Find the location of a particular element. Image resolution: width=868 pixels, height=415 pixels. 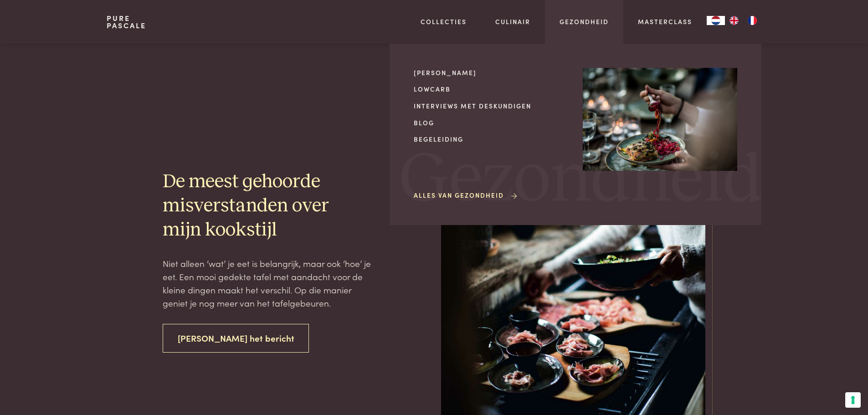

h2: De meest gehoorde misverstanden over mijn kookstijl is located at coordinates (267, 206).